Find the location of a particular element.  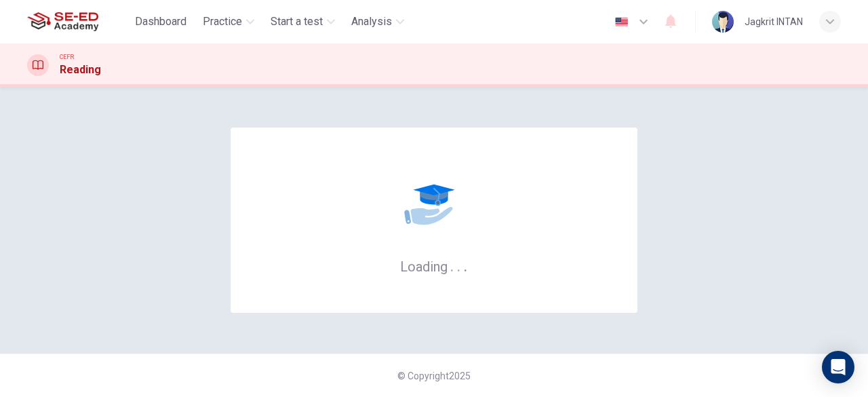

button: Analysis is located at coordinates (378, 22).